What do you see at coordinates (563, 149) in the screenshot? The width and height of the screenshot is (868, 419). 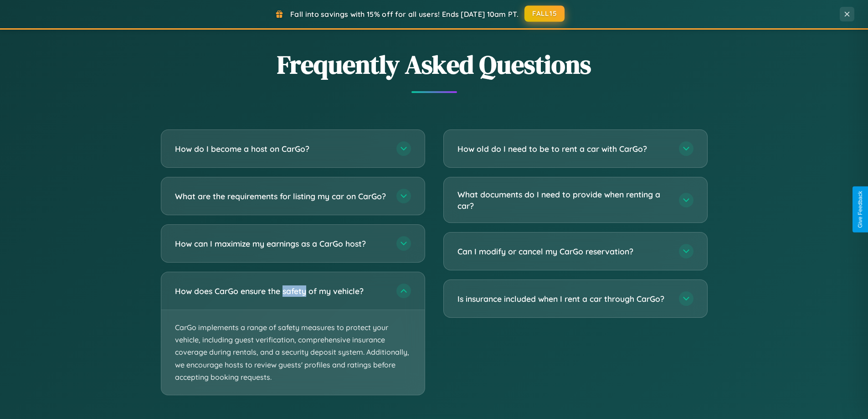 I see `h3: How old do I need to be to rent a car with CarGo?` at bounding box center [563, 149].